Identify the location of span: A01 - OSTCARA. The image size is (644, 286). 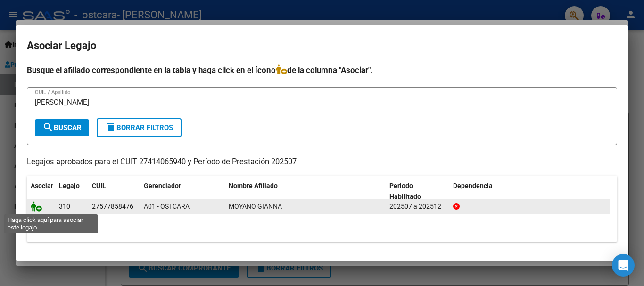
(166, 206).